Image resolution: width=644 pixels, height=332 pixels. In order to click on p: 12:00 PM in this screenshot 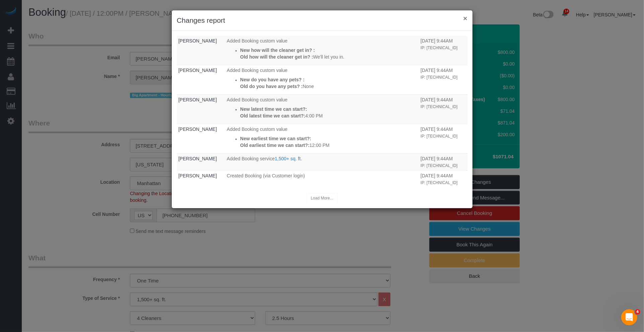, I will do `click(328, 145)`.